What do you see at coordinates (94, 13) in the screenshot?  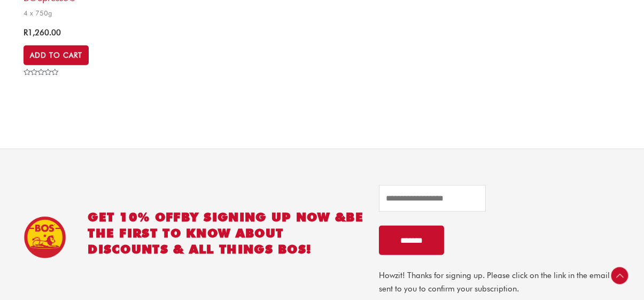 I see `span: 4 x 750g` at bounding box center [94, 13].